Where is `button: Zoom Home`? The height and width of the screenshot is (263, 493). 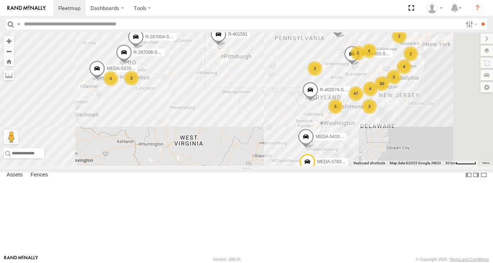 button: Zoom Home is located at coordinates (9, 61).